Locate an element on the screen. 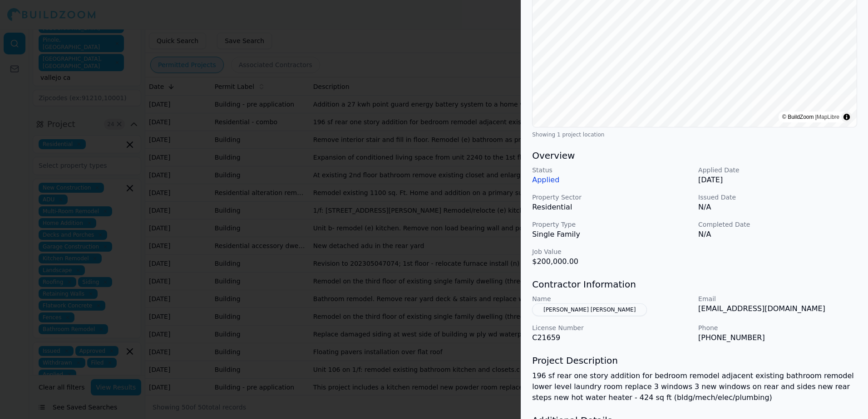 The image size is (868, 419). p: Status is located at coordinates (611, 170).